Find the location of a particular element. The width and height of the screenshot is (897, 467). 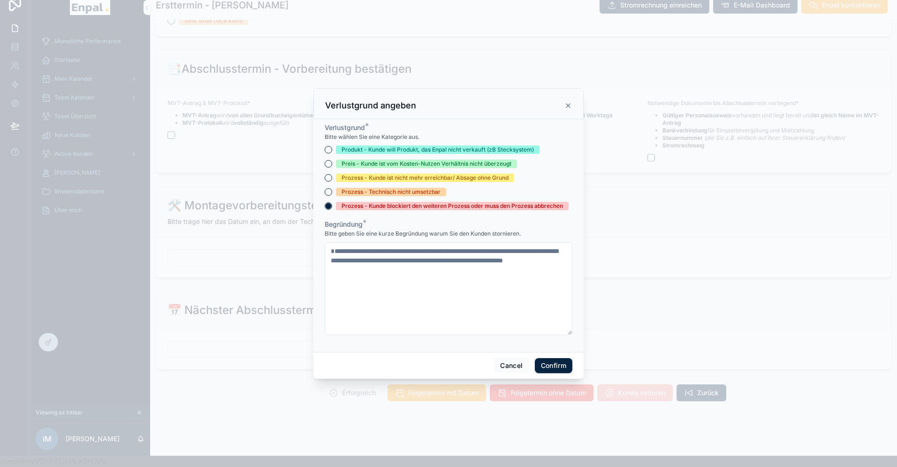

span: Verlustgrund is located at coordinates (345, 127).